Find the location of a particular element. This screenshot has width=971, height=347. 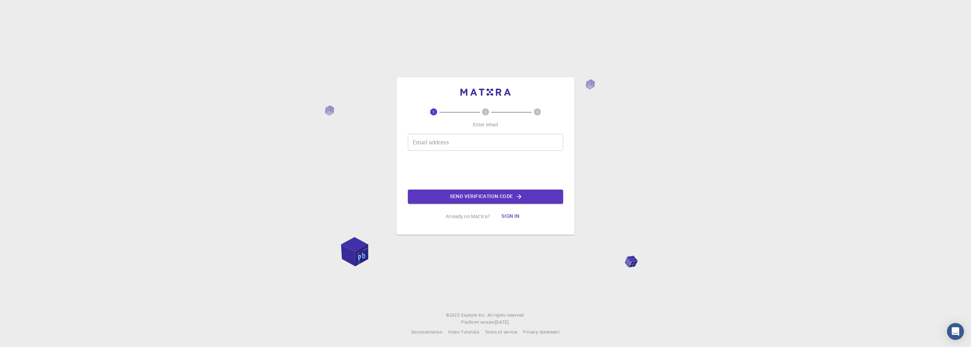

span: Privacy statement is located at coordinates (541, 332).